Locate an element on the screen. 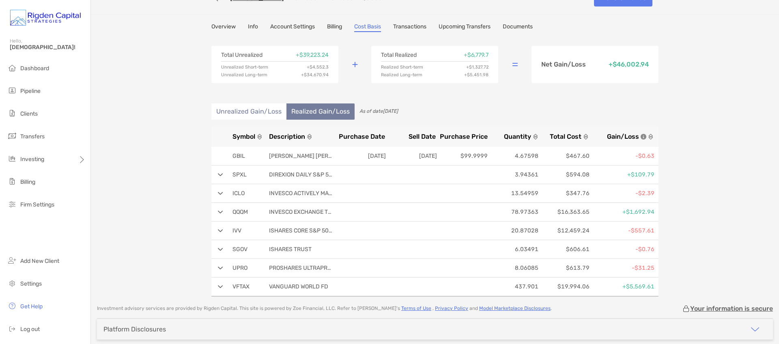  p: +$5,569.61 is located at coordinates (624, 286).